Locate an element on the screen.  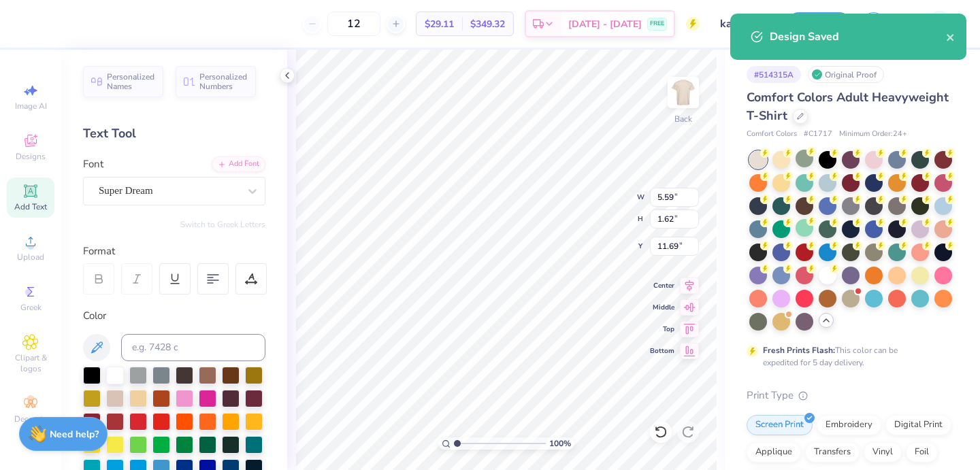
div: Design Saved is located at coordinates (857, 36).